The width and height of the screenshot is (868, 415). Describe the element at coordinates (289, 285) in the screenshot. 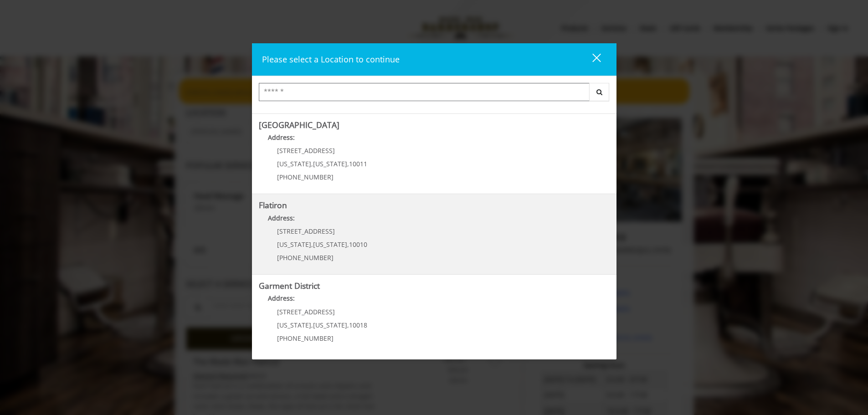

I see `b: Garment District` at that location.